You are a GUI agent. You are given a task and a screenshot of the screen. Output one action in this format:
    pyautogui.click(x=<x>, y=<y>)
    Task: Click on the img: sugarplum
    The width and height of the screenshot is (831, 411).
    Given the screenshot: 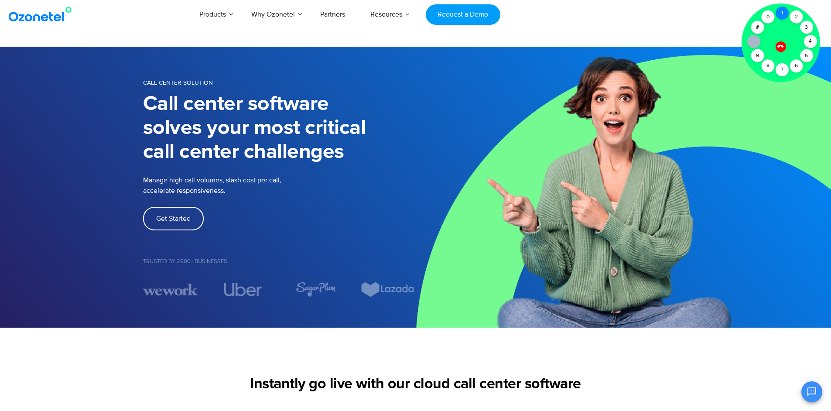 What is the action you would take?
    pyautogui.click(x=316, y=289)
    